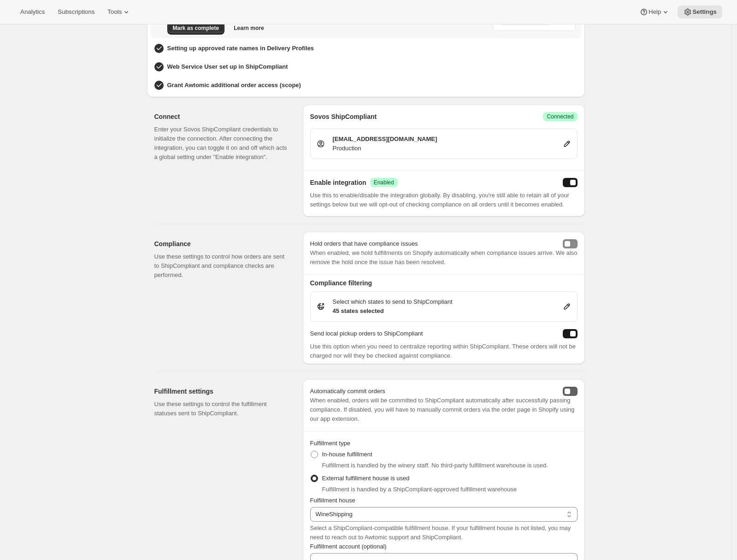 This screenshot has height=560, width=737. I want to click on p: Use these settings to control the fulfillment statuses sent to ShipCompliant., so click(221, 409).